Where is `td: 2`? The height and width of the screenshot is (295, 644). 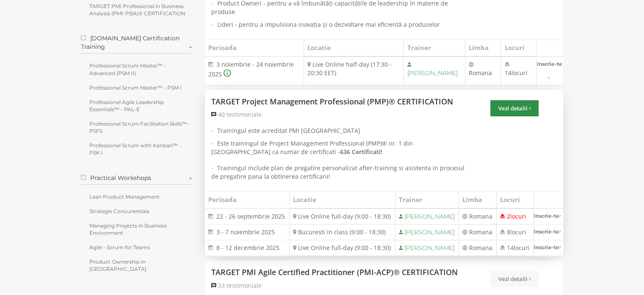 td: 2 is located at coordinates (515, 217).